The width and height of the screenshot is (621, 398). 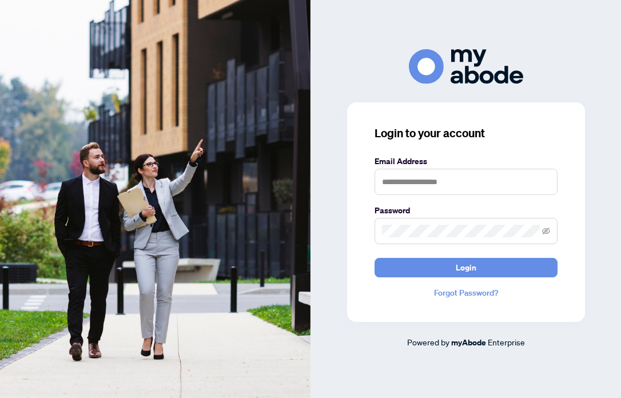 What do you see at coordinates (466, 66) in the screenshot?
I see `img: ma-logo` at bounding box center [466, 66].